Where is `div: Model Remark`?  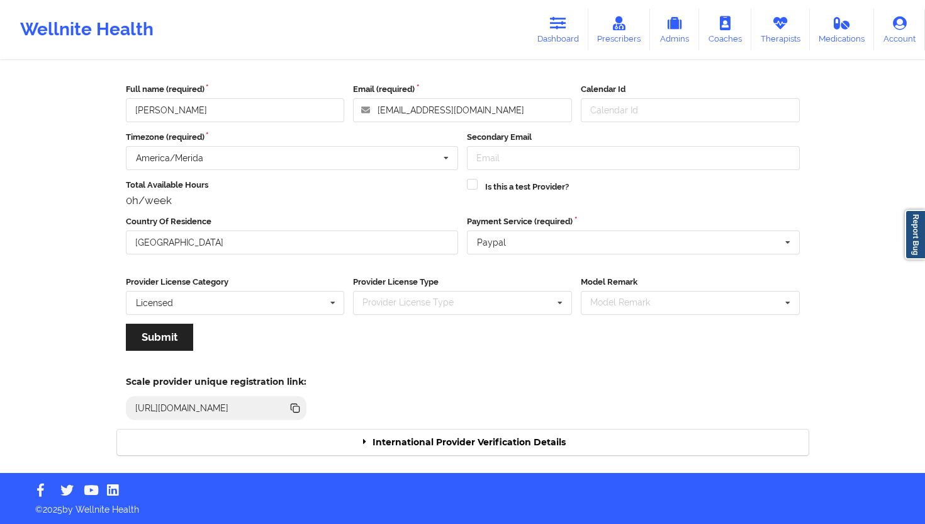 div: Model Remark is located at coordinates (627, 302).